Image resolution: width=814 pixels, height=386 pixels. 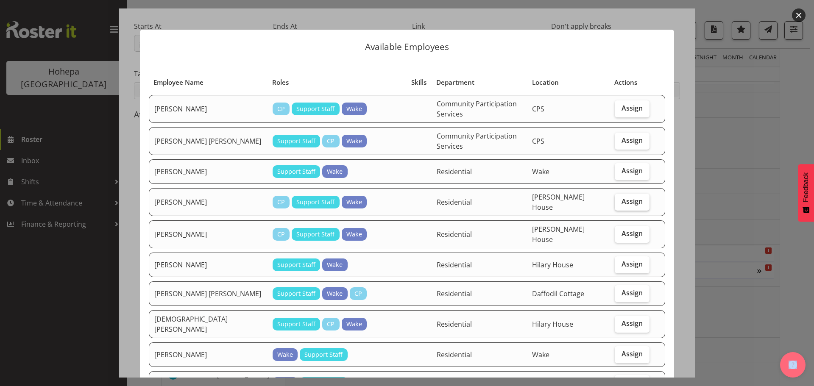 I want to click on img: help-xxl-2.png, so click(x=793, y=365).